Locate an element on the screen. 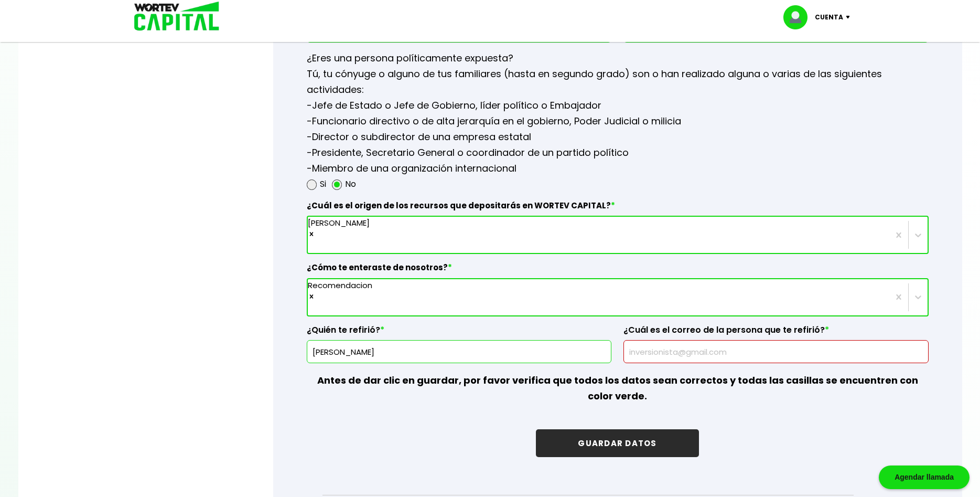 The image size is (980, 497). input: Nombre is located at coordinates (459, 351).